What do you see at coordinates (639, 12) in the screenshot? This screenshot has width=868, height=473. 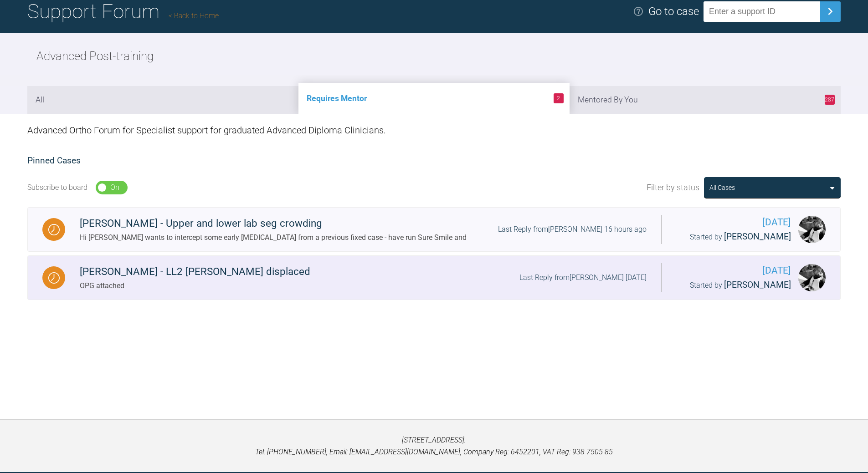 I see `img: help.e70b9f3d.svg` at bounding box center [639, 12].